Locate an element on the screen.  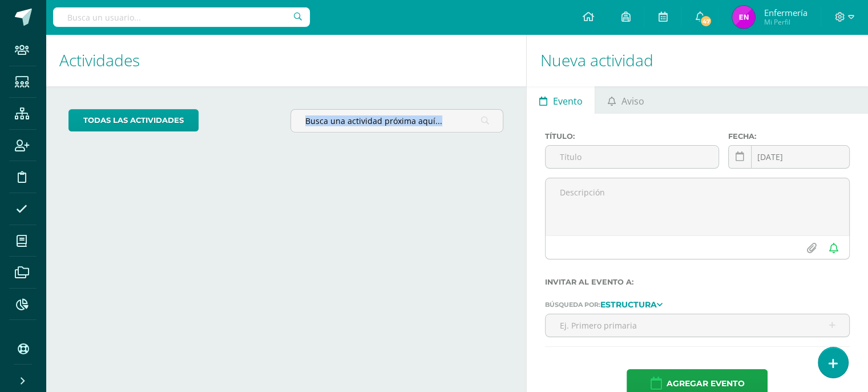
img: 9282fce470099ad46d32b14798152acb.png is located at coordinates (743, 17).